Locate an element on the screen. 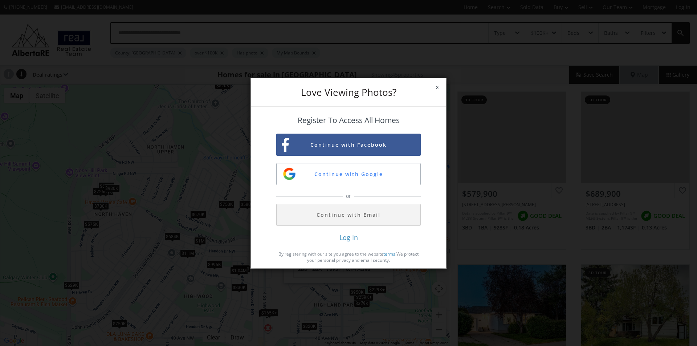 The image size is (697, 346). button: Continue with Email is located at coordinates (348, 214).